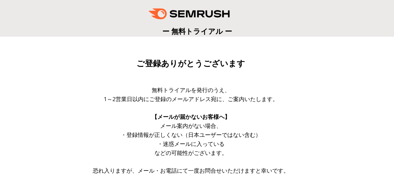  What do you see at coordinates (191, 135) in the screenshot?
I see `span: ・登録情報が正しくない（日本ユーザーではない含む）` at bounding box center [191, 135].